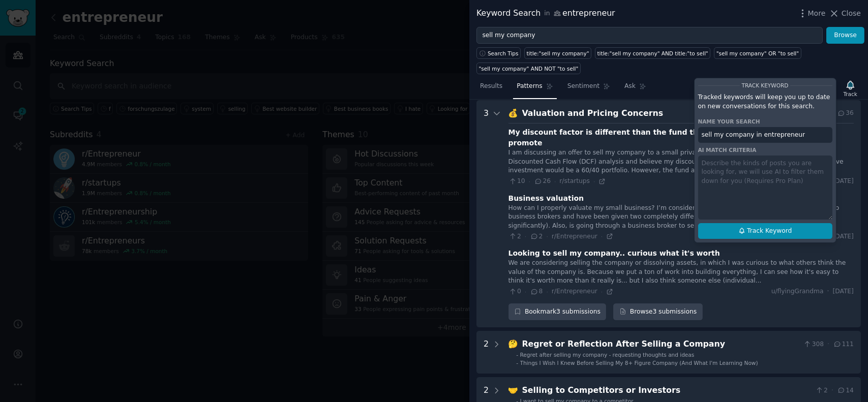 Image resolution: width=868 pixels, height=402 pixels. I want to click on button: More, so click(812, 13).